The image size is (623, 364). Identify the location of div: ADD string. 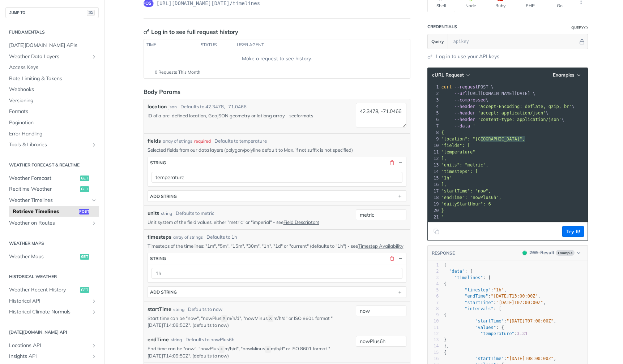
(163, 292).